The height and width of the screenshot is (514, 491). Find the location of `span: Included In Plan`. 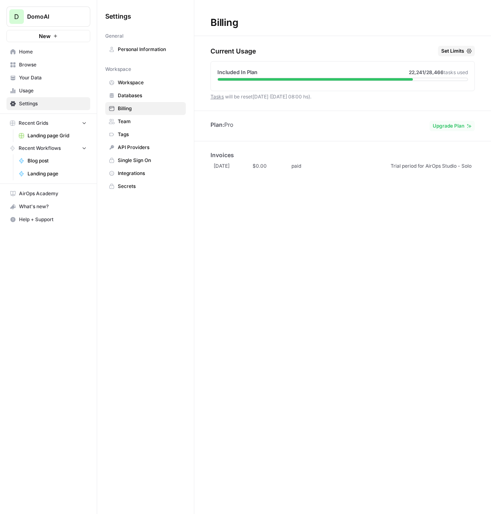

span: Included In Plan is located at coordinates (237, 72).